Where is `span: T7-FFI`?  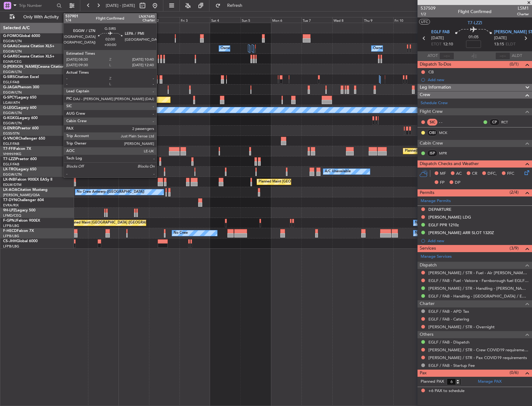
span: T7-FFI is located at coordinates (8, 149).